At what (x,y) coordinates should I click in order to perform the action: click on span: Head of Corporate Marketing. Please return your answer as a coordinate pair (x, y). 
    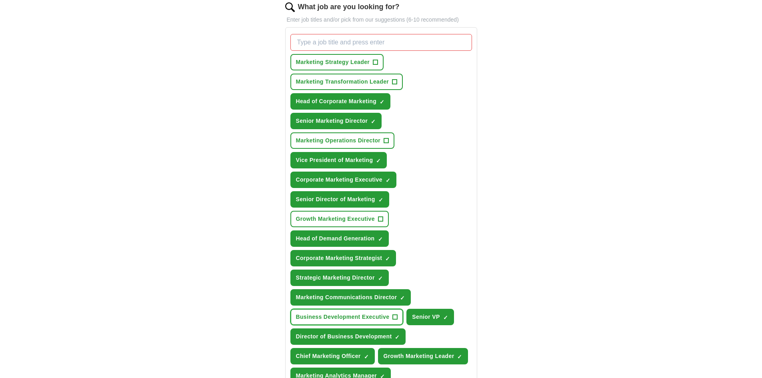
    Looking at the image, I should click on (336, 101).